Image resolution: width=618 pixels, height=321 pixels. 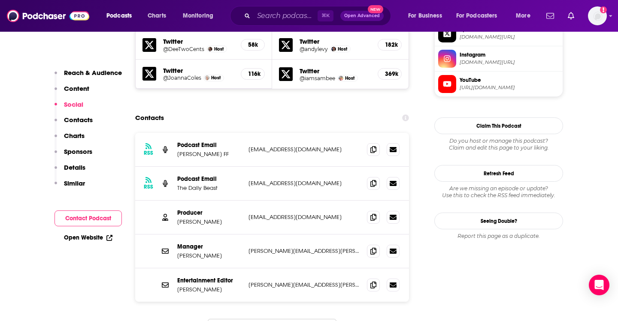 What do you see at coordinates (333, 49) in the screenshot?
I see `a: Andrew Levy` at bounding box center [333, 49].